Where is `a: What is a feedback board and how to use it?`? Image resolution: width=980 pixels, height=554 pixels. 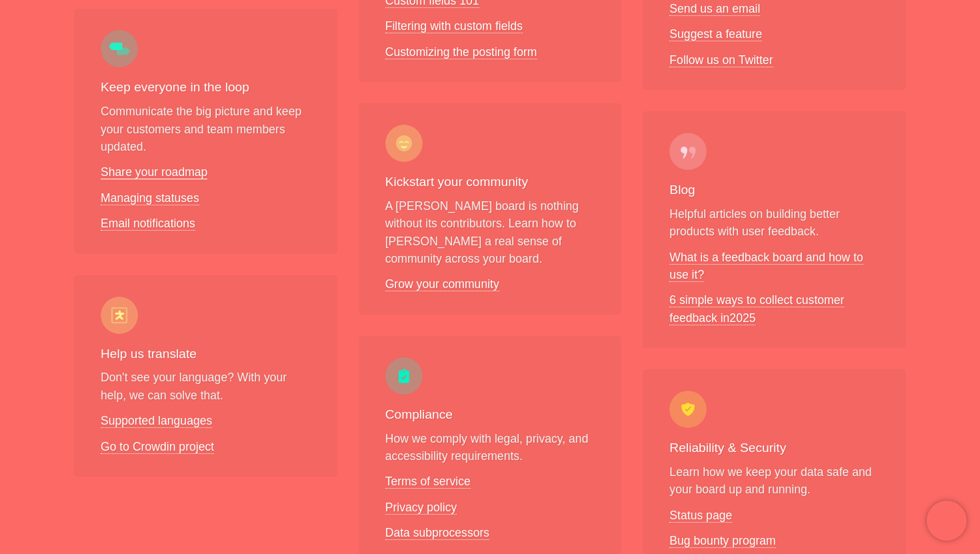
a: What is a feedback board and how to use it? is located at coordinates (766, 266).